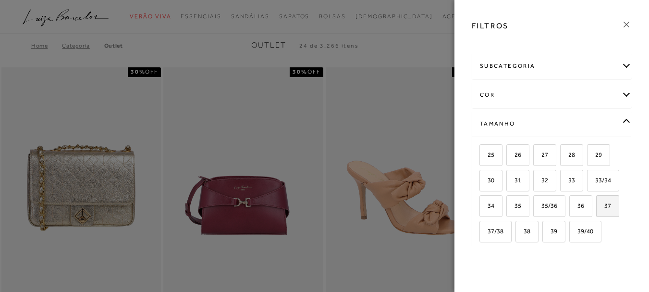 Image resolution: width=649 pixels, height=292 pixels. Describe the element at coordinates (483, 182) in the screenshot. I see `input: 30` at that location.